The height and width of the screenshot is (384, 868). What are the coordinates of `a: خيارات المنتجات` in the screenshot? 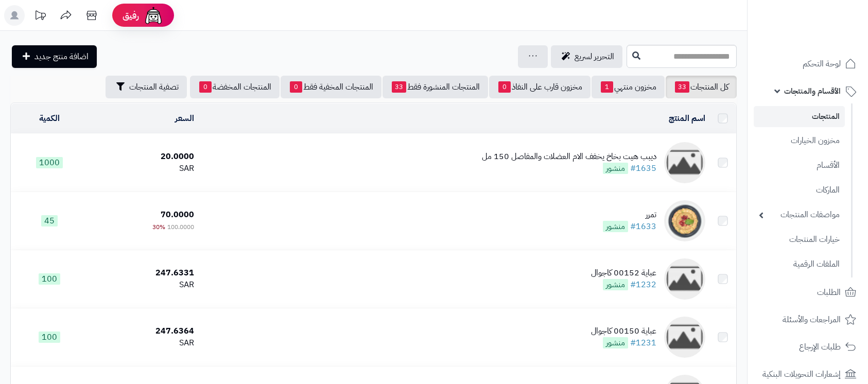 It's located at (799, 239).